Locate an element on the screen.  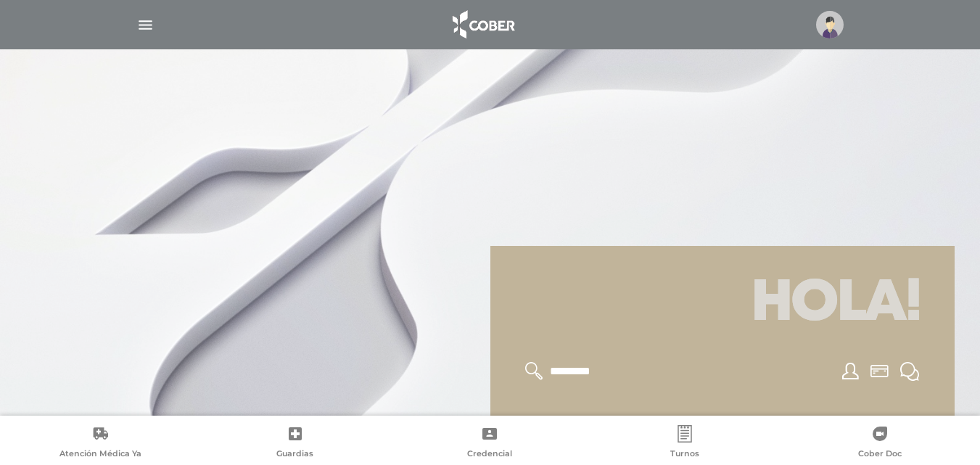
a: Atención Médica Ya is located at coordinates (100, 443).